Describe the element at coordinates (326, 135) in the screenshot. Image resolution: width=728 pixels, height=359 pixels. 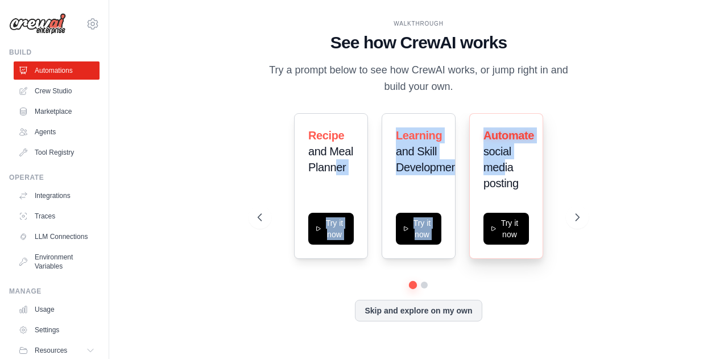
I see `span: Recipe` at that location.